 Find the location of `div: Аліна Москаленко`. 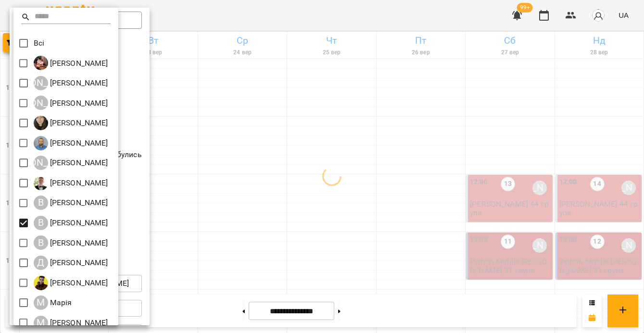

div: Аліна Москаленко is located at coordinates (71, 103).